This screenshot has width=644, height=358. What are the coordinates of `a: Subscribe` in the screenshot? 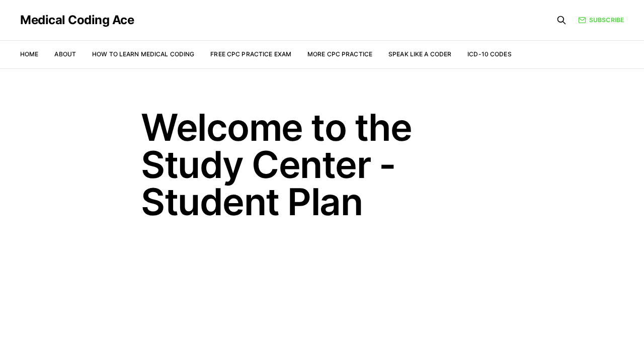 It's located at (601, 20).